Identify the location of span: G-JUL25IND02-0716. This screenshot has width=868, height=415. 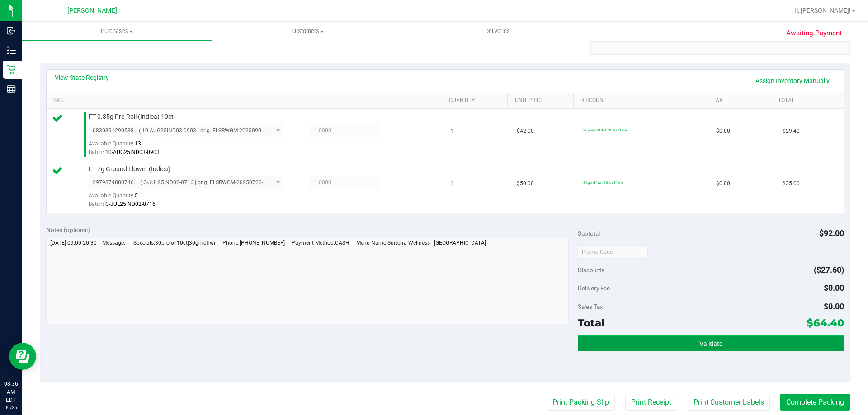
(130, 204).